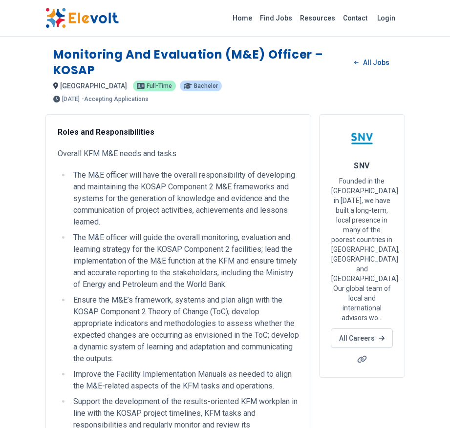 Image resolution: width=450 pixels, height=428 pixels. What do you see at coordinates (178, 154) in the screenshot?
I see `p: Overall KFM M&E needs and tasks` at bounding box center [178, 154].